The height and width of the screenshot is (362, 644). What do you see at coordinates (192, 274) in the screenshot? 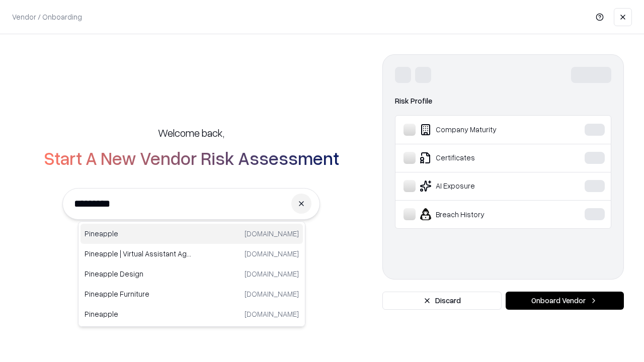
I see `div: Suggestions` at bounding box center [192, 274].